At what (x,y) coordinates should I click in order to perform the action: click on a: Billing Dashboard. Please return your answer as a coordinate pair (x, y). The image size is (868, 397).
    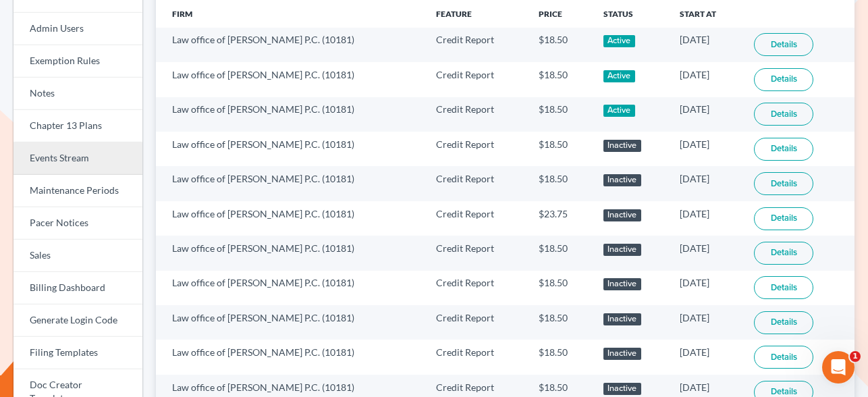
    Looking at the image, I should click on (78, 288).